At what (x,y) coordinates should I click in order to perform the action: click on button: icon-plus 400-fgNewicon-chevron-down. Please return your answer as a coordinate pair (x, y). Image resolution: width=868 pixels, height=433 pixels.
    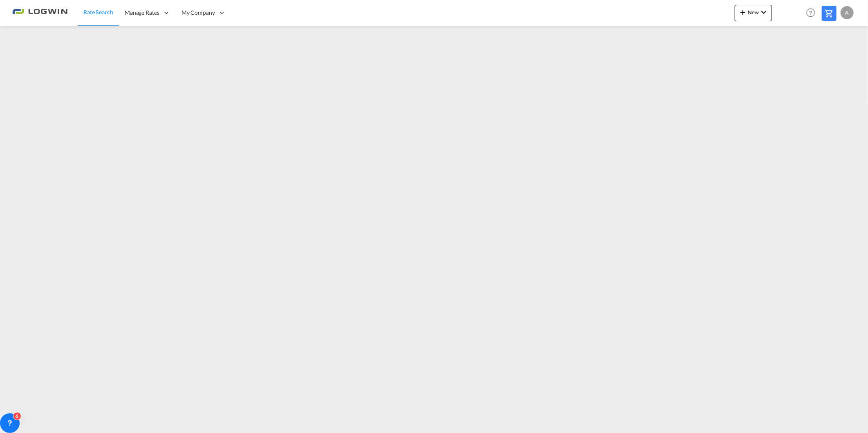
    Looking at the image, I should click on (754, 13).